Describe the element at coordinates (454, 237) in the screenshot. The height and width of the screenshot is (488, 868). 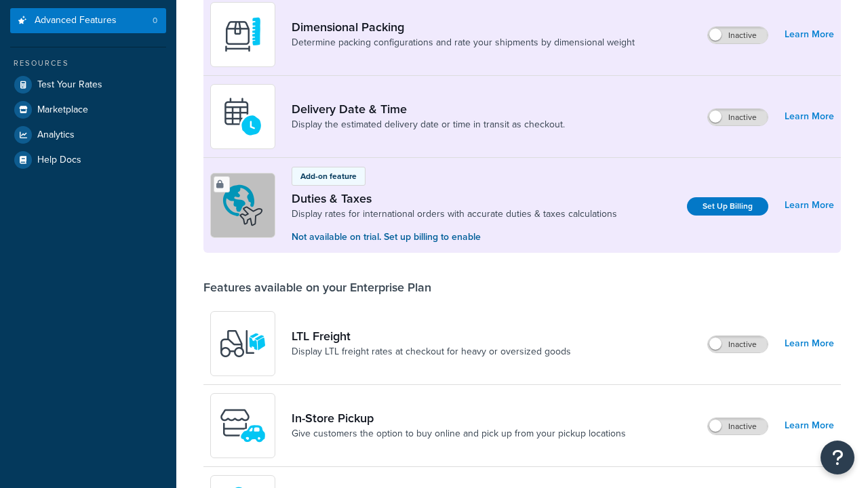
I see `p: Not available on trial. Set up billing to enable` at that location.